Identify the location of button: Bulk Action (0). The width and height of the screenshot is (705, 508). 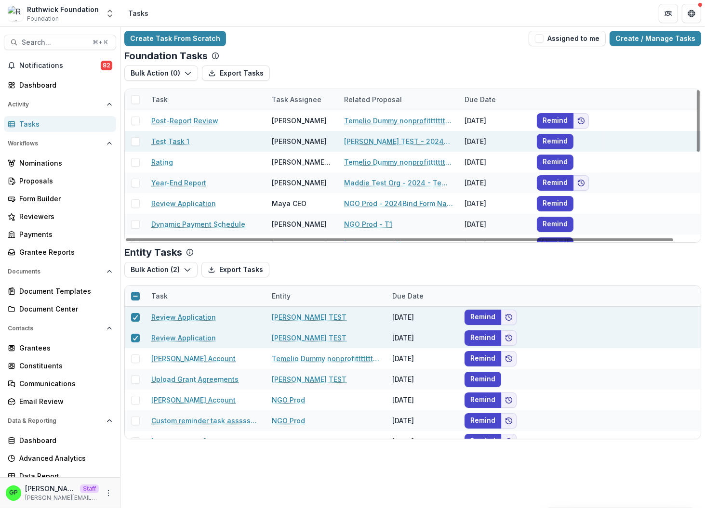
(161, 73).